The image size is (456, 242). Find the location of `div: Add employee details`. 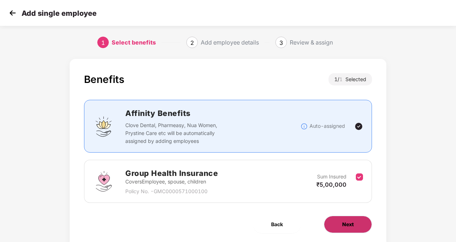

div: Add employee details is located at coordinates (230, 42).